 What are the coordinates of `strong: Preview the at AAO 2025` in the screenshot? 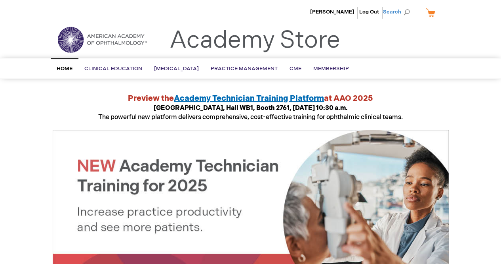 It's located at (251, 98).